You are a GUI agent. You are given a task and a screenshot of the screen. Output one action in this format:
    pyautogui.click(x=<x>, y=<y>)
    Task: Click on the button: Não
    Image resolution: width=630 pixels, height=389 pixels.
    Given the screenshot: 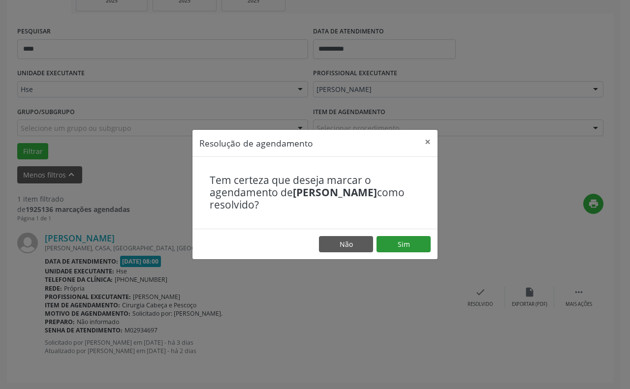 What is the action you would take?
    pyautogui.click(x=346, y=245)
    